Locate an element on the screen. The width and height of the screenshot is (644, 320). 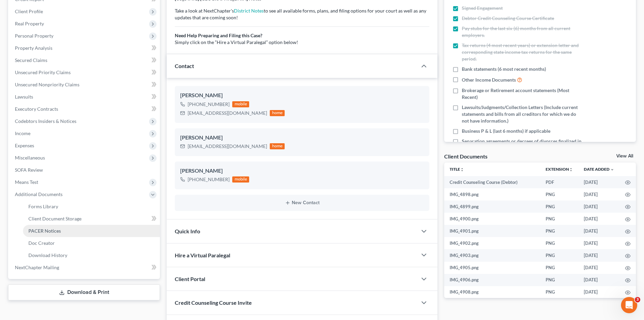
span: Download History is located at coordinates (48, 255).